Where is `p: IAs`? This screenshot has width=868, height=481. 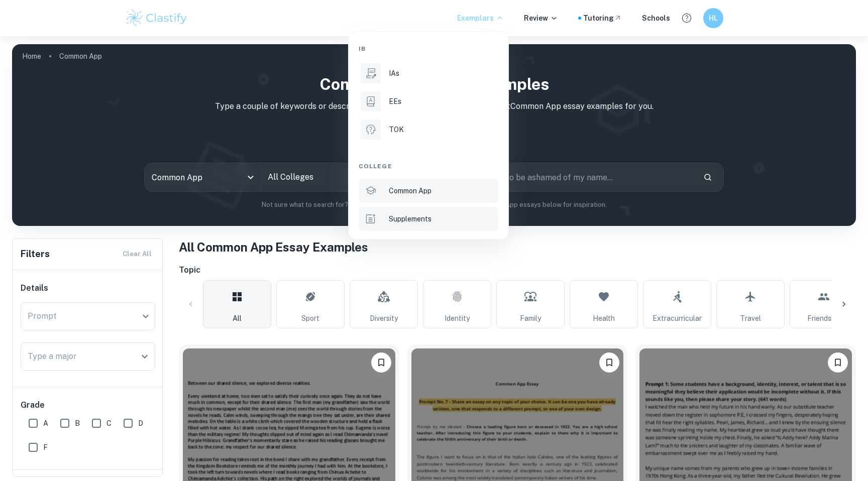
p: IAs is located at coordinates (394, 74).